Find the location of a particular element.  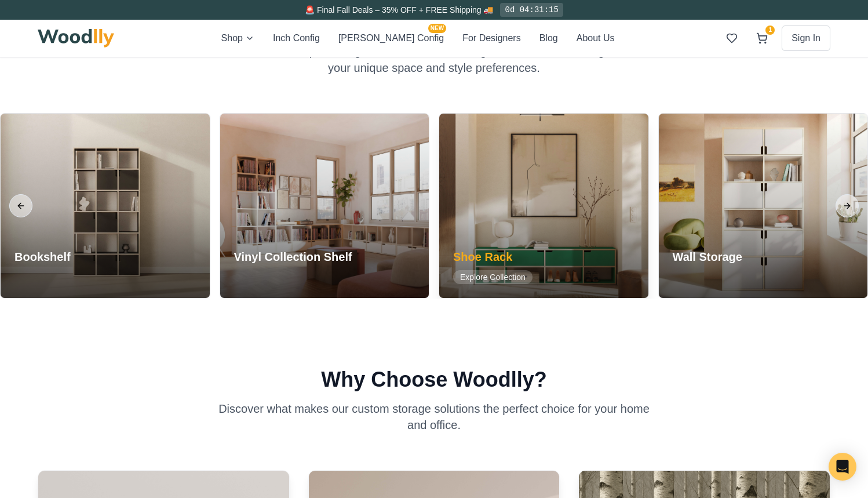

span: NEW is located at coordinates (437, 28).